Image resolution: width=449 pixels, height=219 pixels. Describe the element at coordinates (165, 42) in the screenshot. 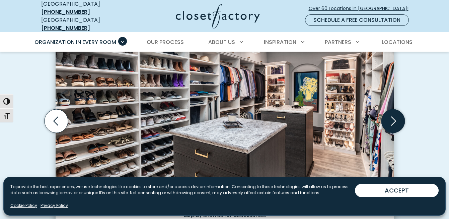

I see `span: Our Process` at that location.